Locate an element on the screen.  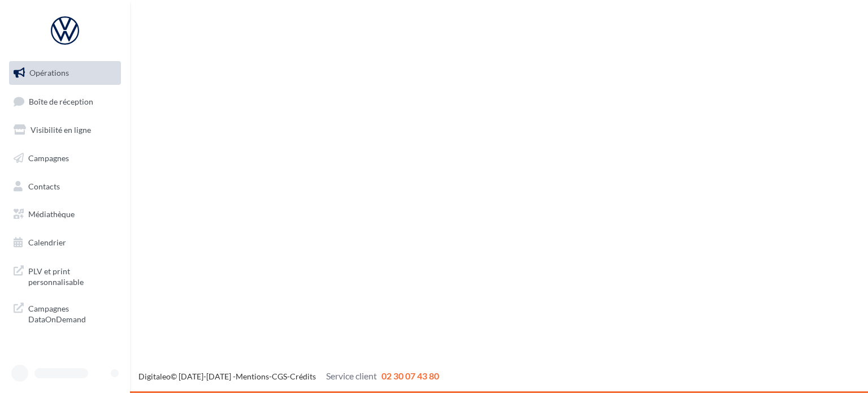
span: Campagnes is located at coordinates (49, 158).